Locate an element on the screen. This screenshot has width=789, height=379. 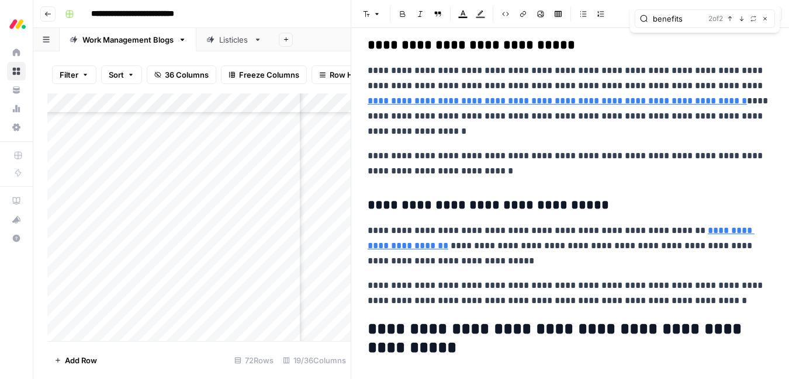
span: 36 Columns is located at coordinates (186, 75).